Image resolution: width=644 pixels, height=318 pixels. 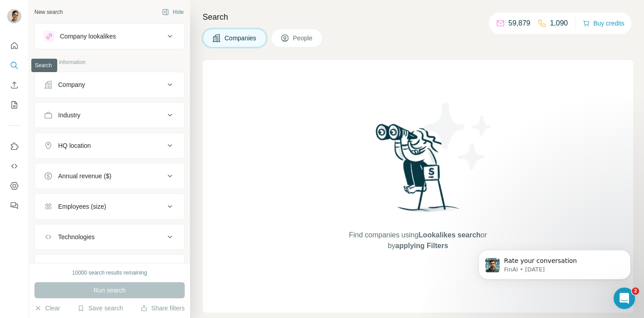 I want to click on div: Company, so click(x=71, y=85).